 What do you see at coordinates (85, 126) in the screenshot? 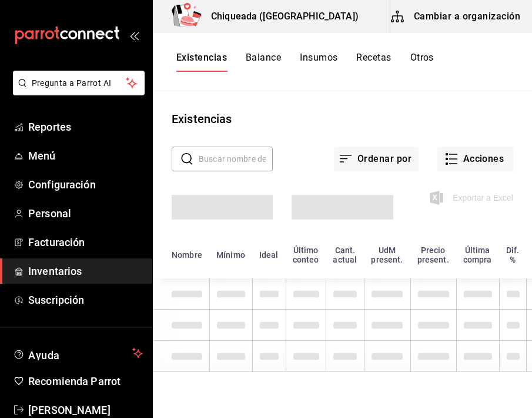
I see `span: Reportes` at bounding box center [85, 126].